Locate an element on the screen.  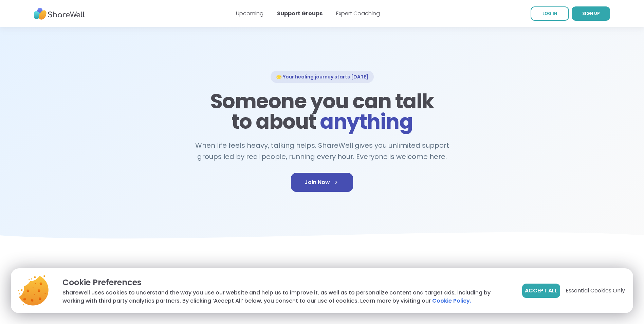
button: Accept All is located at coordinates (541, 291).